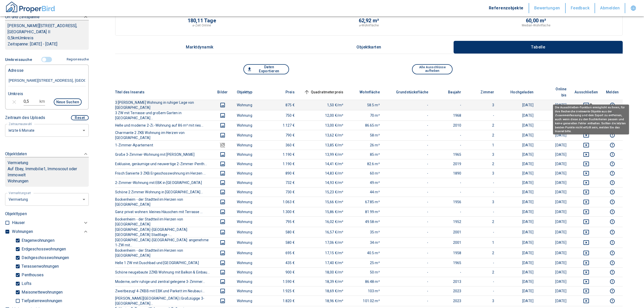 This screenshot has width=644, height=308. I want to click on td: 49 m², so click(366, 182).